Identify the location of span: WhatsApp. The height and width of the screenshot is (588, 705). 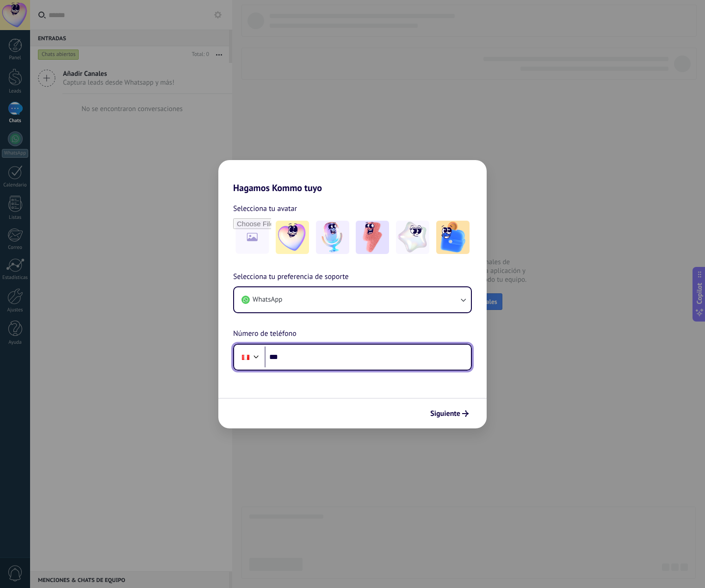
(268, 300).